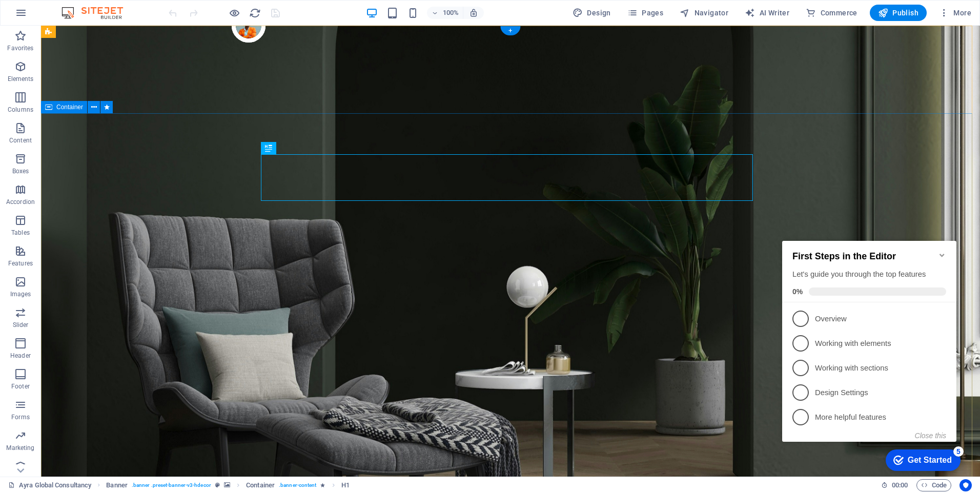 The width and height of the screenshot is (980, 493). I want to click on button: Close this, so click(152, 210).